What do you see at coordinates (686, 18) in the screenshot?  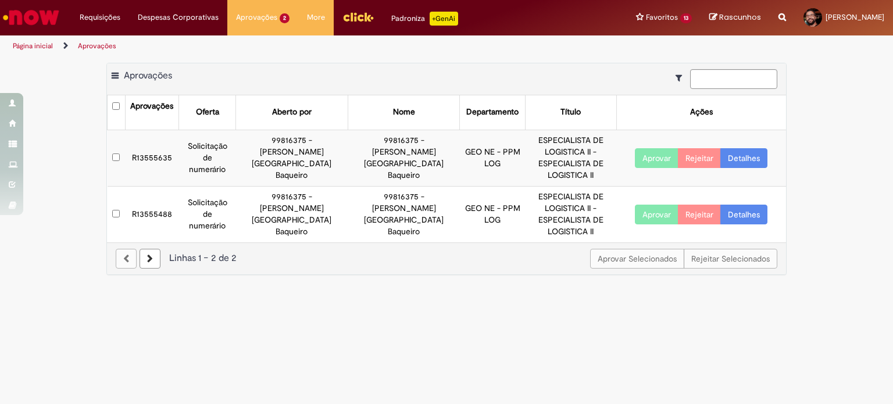 I see `span: 13` at bounding box center [686, 18].